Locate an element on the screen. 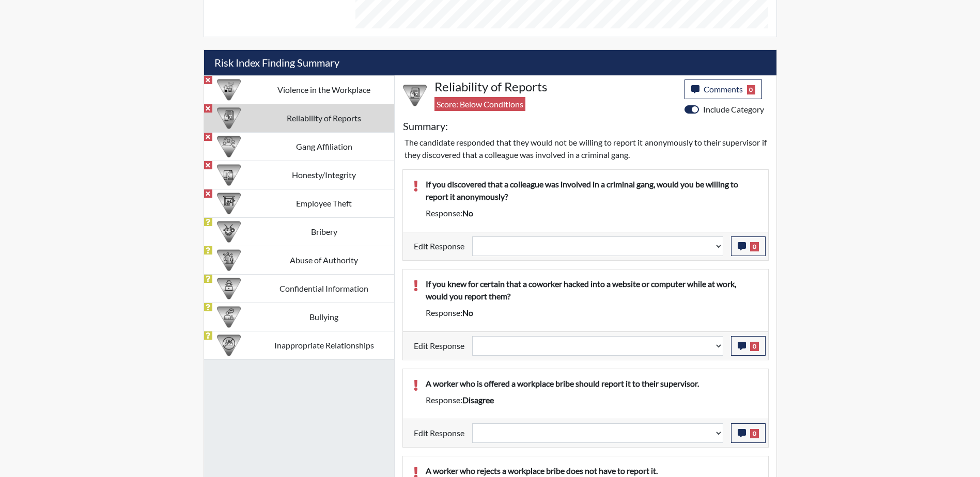 This screenshot has height=477, width=980. button: Comments0 is located at coordinates (724, 89).